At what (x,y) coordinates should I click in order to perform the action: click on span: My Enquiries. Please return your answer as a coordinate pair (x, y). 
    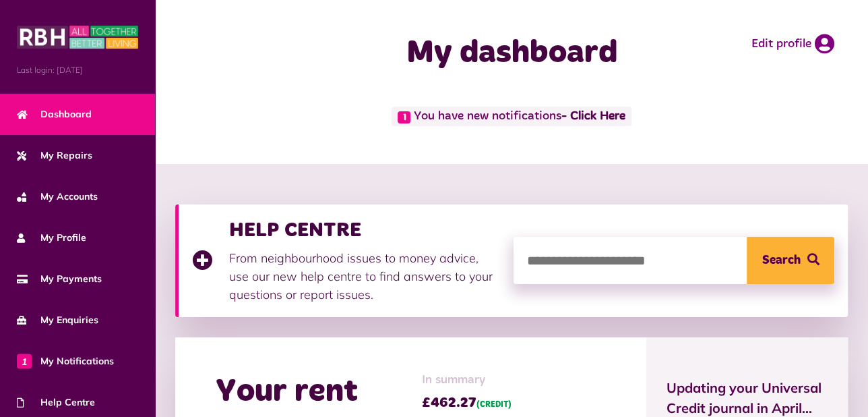
    Looking at the image, I should click on (57, 319).